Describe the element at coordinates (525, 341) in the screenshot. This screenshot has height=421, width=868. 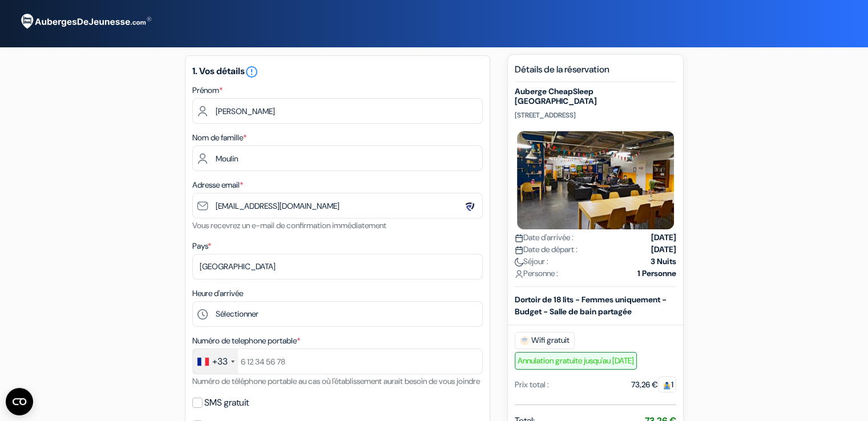
I see `img: free_wifi.svg` at that location.